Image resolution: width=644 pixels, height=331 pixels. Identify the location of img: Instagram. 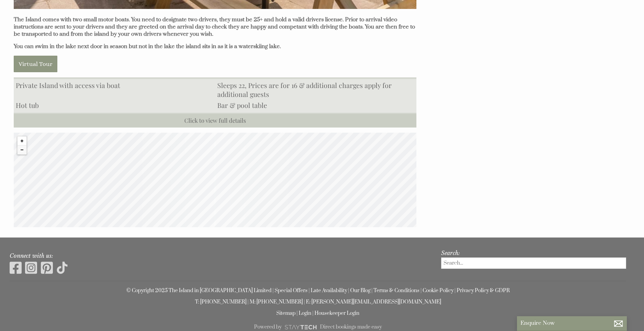
(31, 268).